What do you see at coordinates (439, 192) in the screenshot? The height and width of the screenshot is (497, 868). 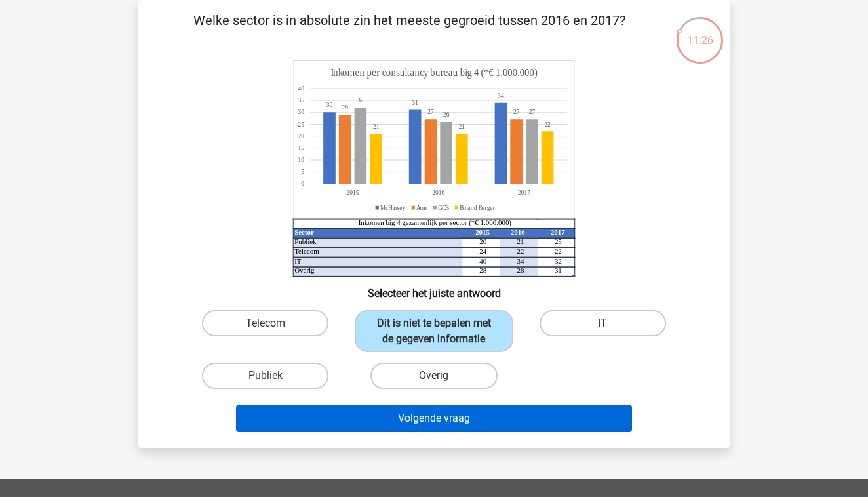 I see `tspan: 201520162017` at bounding box center [439, 192].